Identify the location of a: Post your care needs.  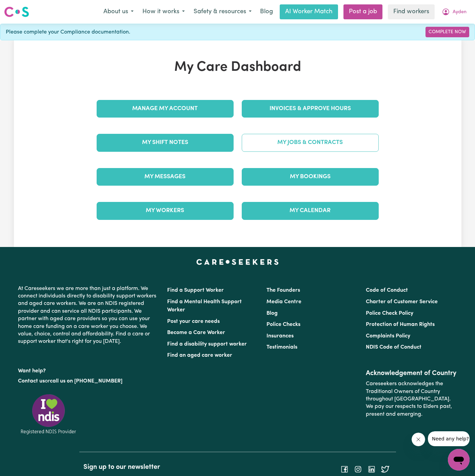
(193, 321).